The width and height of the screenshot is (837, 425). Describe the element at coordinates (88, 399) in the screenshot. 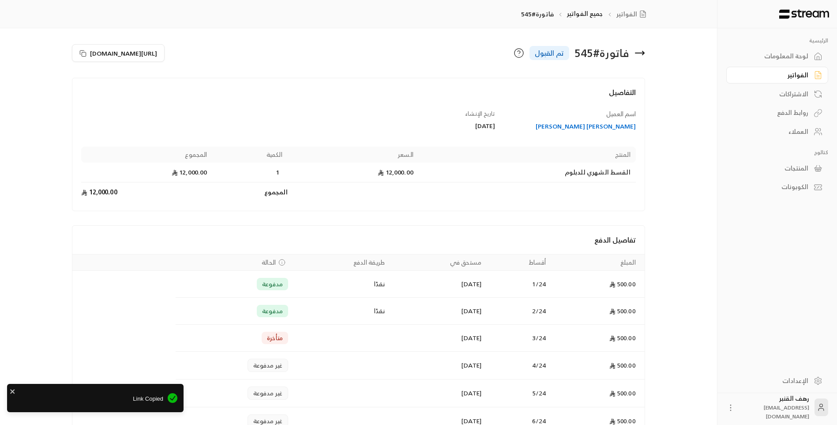

I see `span: Link Copied` at that location.